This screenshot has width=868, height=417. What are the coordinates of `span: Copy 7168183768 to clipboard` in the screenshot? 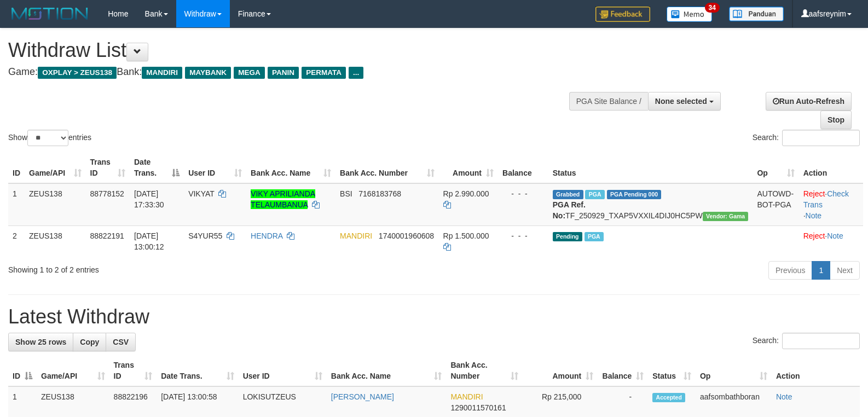 It's located at (380, 194).